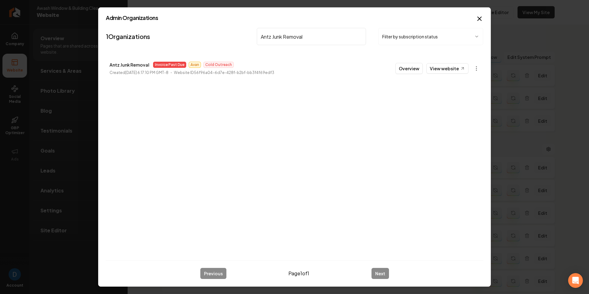 This screenshot has height=294, width=589. Describe the element at coordinates (224, 73) in the screenshot. I see `p: Website ID 56f96a04-6d7e-428f-b2bf-bb3f4f69edf3` at that location.